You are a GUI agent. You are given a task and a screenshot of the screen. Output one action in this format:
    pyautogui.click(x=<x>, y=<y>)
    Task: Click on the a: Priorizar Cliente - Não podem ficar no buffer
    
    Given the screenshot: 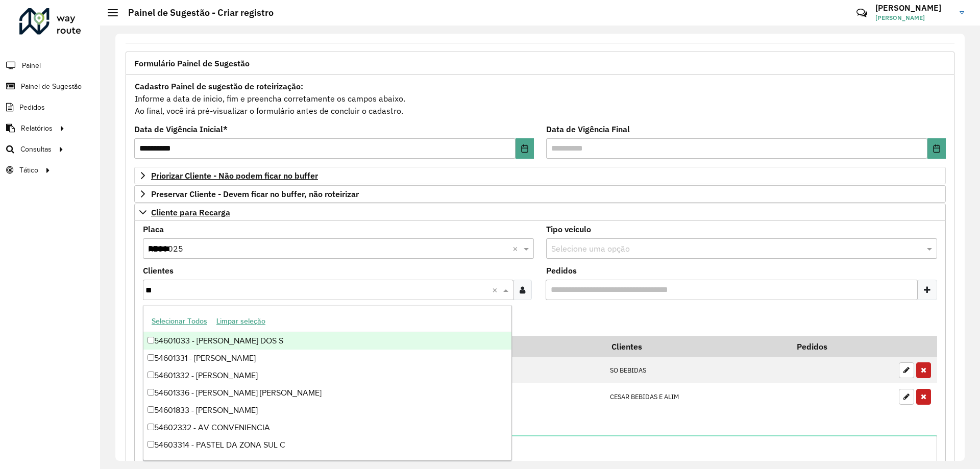 What is the action you would take?
    pyautogui.click(x=540, y=176)
    